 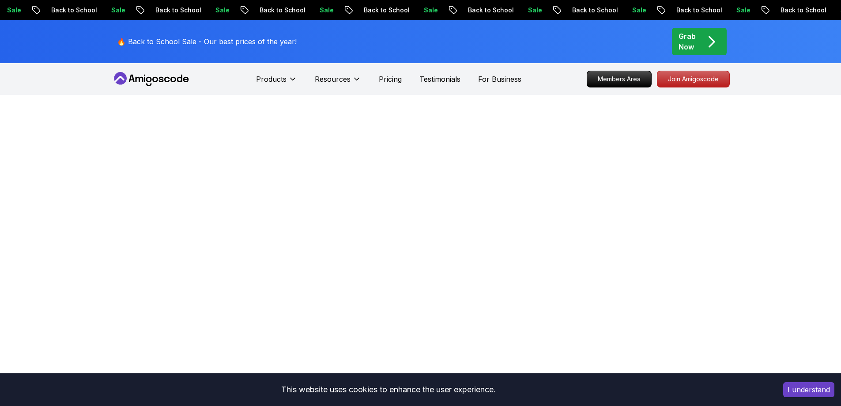 I want to click on div: This website uses cookies to enhance the user experience., so click(x=388, y=390).